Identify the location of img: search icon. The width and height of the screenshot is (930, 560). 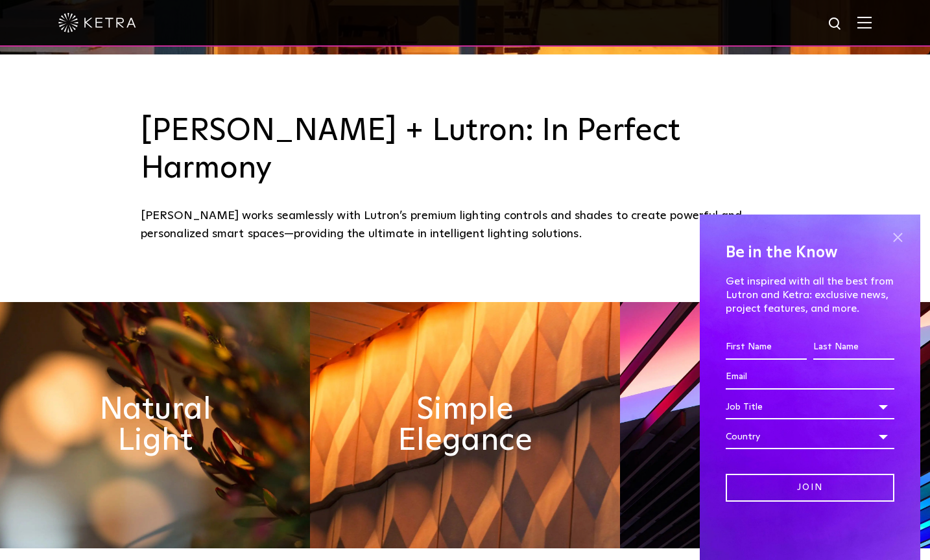
(835, 24).